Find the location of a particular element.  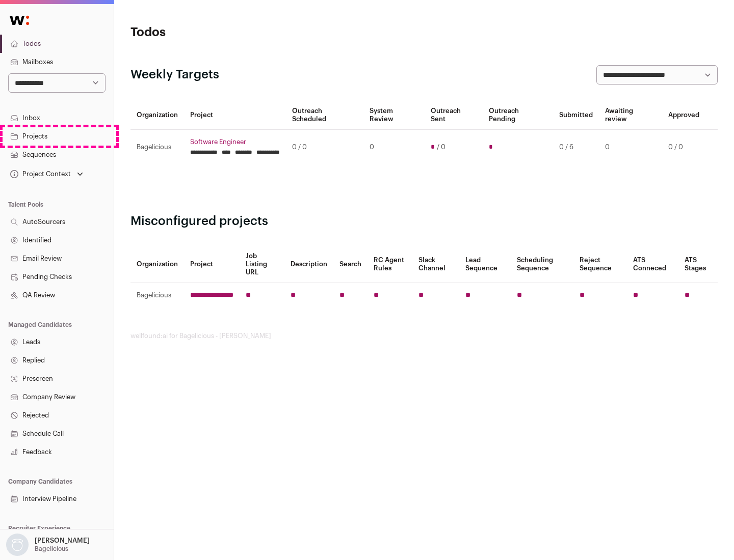

th: ATS Conneced is located at coordinates (653, 265).